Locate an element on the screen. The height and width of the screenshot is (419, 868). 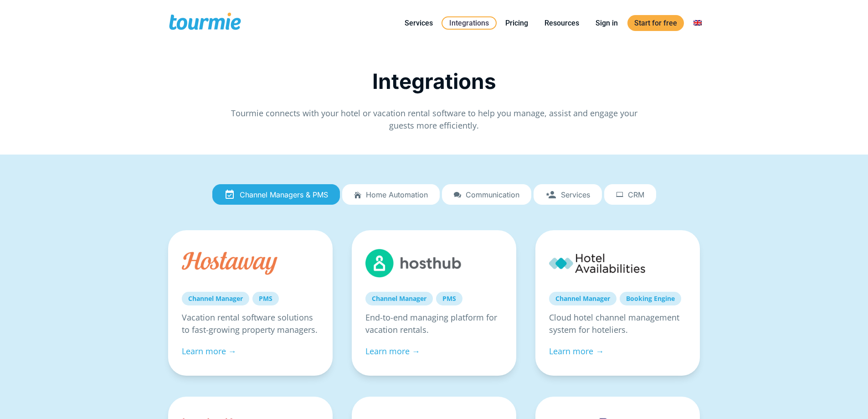
a: Switch to is located at coordinates (698, 23).